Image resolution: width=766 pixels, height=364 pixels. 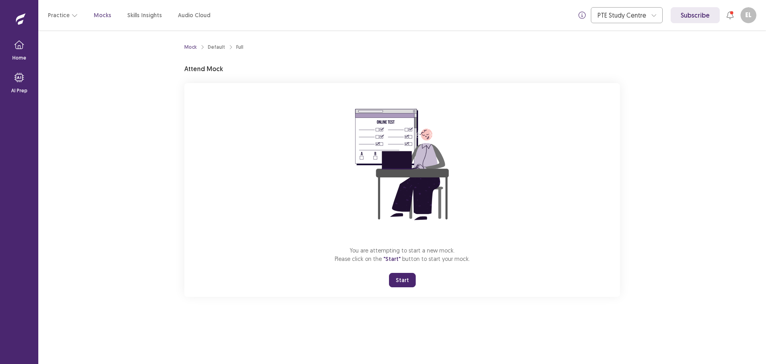 I want to click on p: Mocks, so click(x=103, y=15).